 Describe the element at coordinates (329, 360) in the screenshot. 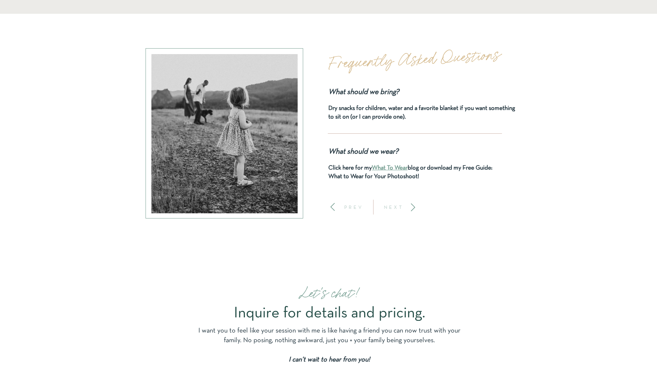

I see `i: I can’t wait to hear from you!` at that location.